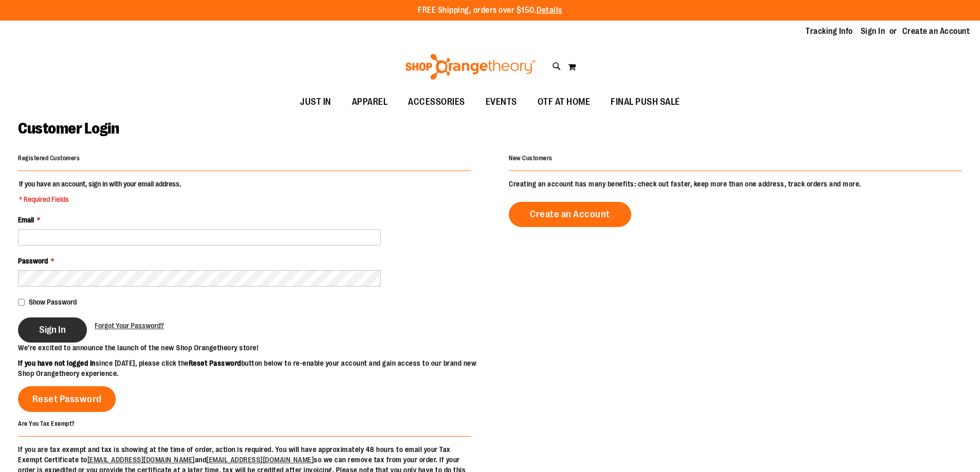  What do you see at coordinates (436, 102) in the screenshot?
I see `span: ACCESSORIES` at bounding box center [436, 102].